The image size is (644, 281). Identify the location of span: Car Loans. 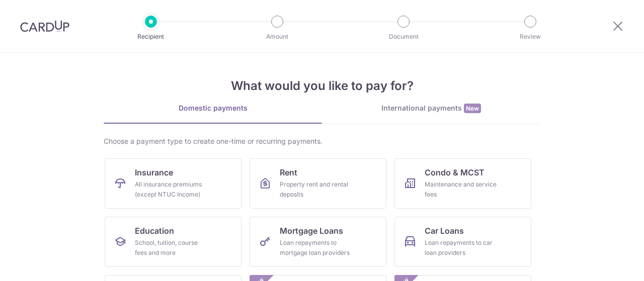
(444, 231).